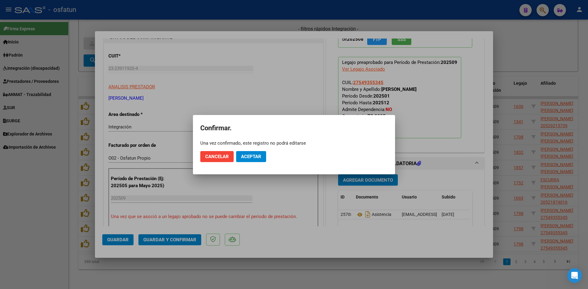 This screenshot has height=289, width=588. Describe the element at coordinates (294, 143) in the screenshot. I see `div: Una vez confirmado, este registro no podrá editarse` at that location.